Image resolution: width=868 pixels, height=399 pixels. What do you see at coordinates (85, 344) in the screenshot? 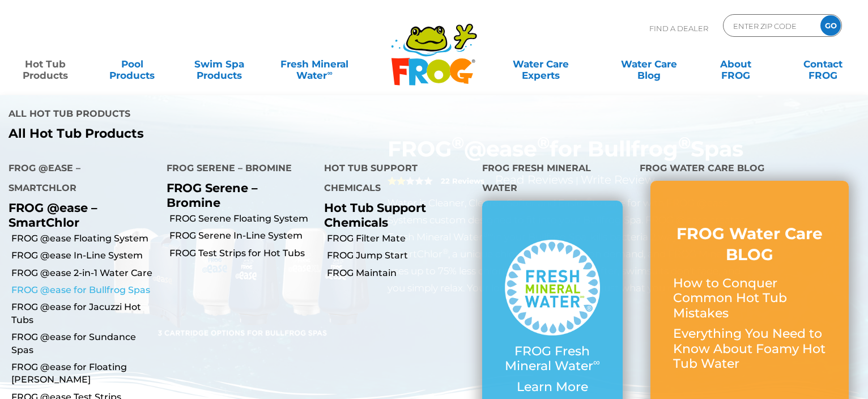
I see `a: FROG @ease for Sundance Spas` at bounding box center [85, 344].